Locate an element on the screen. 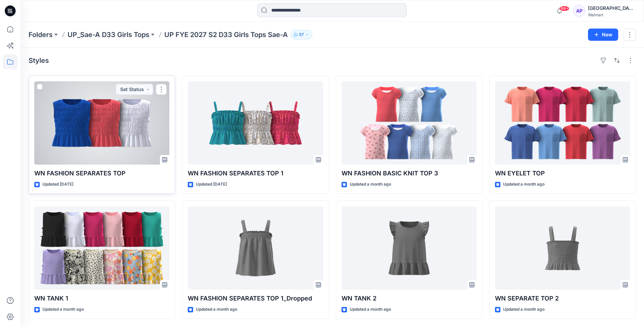 The height and width of the screenshot is (327, 644). div: Walmart is located at coordinates (612, 15).